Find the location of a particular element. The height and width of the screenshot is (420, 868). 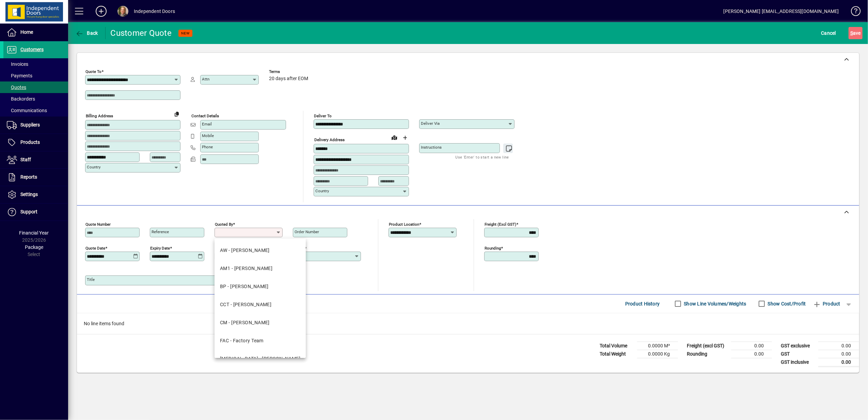

span: S is located at coordinates (852, 33).